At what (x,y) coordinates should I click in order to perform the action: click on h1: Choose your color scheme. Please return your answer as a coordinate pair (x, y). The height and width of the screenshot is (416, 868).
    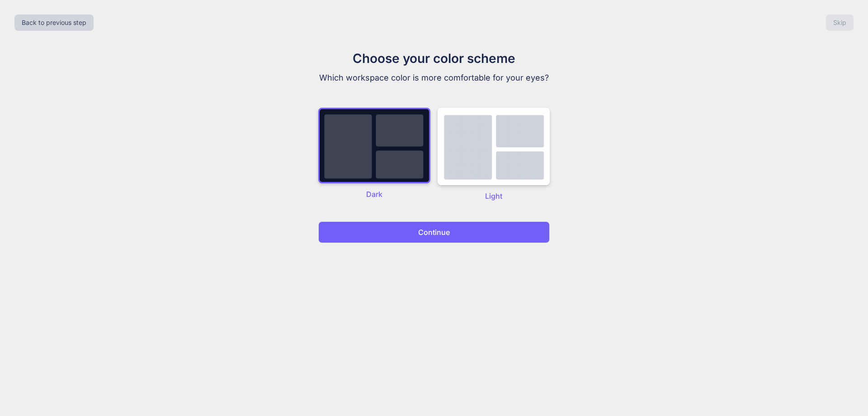
    Looking at the image, I should click on (434, 59).